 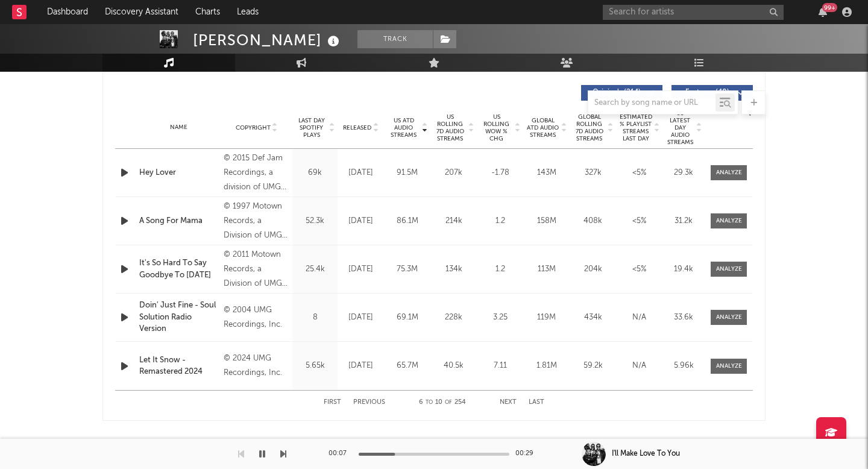 What do you see at coordinates (707, 93) in the screenshot?
I see `span: Features ( 40 )` at bounding box center [707, 93].